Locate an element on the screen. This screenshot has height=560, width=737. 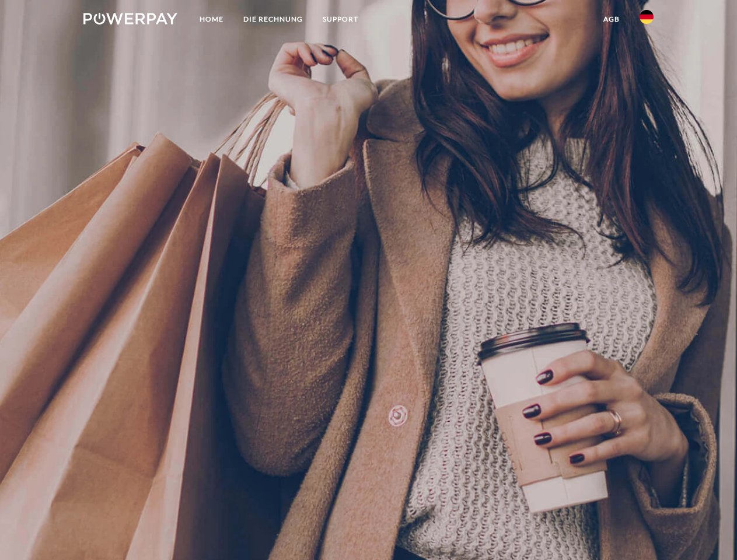
a: SUPPORT is located at coordinates (340, 19).